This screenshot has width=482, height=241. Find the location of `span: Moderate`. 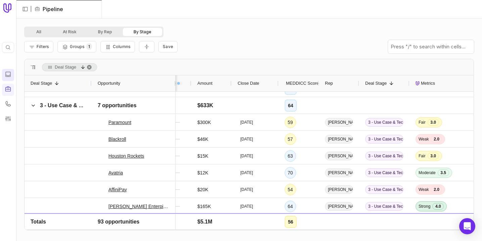

span: Moderate is located at coordinates (427, 173).